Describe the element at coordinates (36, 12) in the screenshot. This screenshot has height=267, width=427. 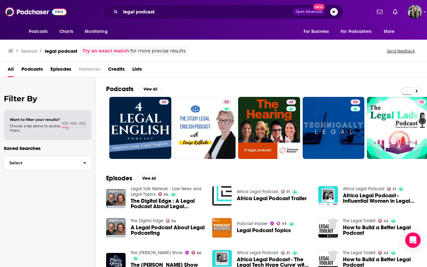
I see `img: Podchaser - Follow, Share and Rate Podcasts` at that location.